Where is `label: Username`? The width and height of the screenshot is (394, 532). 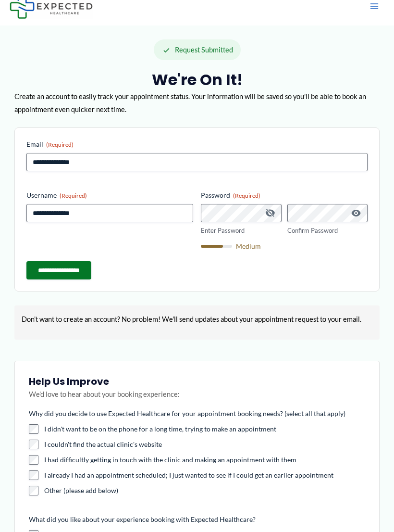
label: Username is located at coordinates (109, 195).